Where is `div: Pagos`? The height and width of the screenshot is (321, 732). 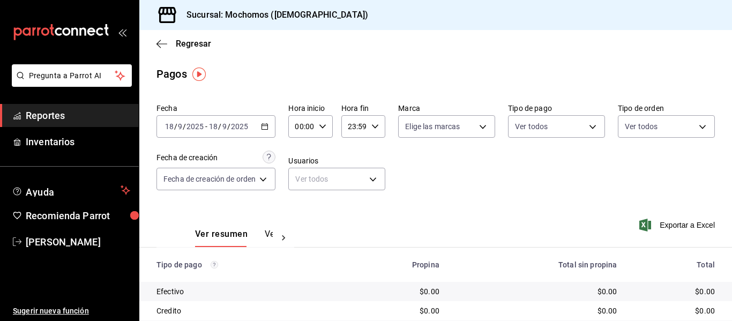
div: Pagos is located at coordinates (172, 74).